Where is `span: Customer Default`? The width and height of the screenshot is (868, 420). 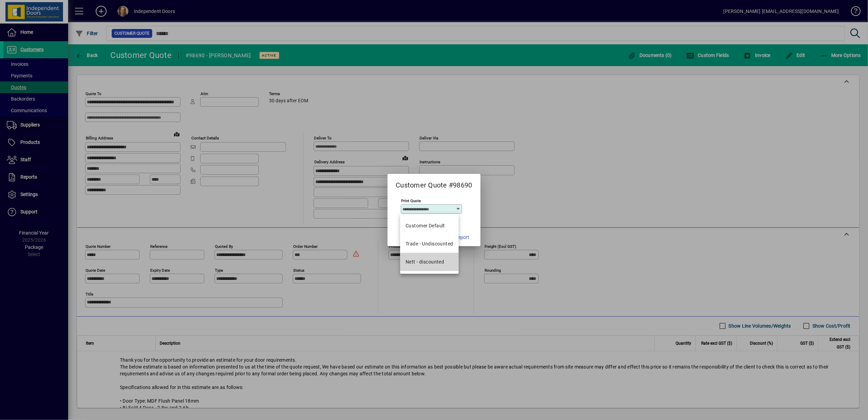
span: Customer Default is located at coordinates (425, 225).